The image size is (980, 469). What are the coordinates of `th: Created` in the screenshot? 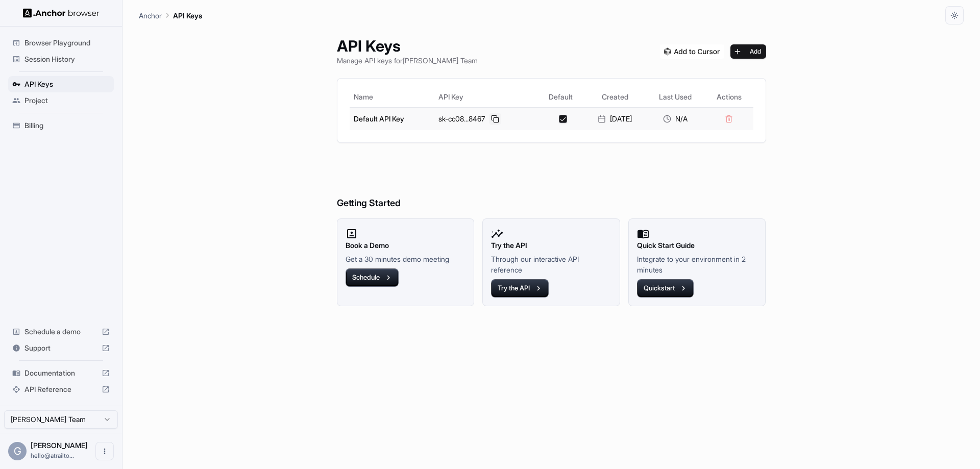 It's located at (615, 97).